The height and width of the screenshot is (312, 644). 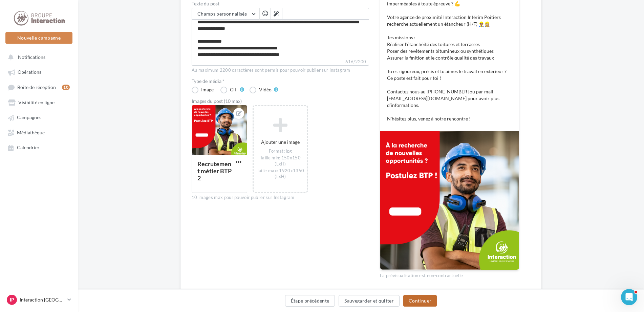 I want to click on div: Images du post (10 max), so click(x=281, y=101).